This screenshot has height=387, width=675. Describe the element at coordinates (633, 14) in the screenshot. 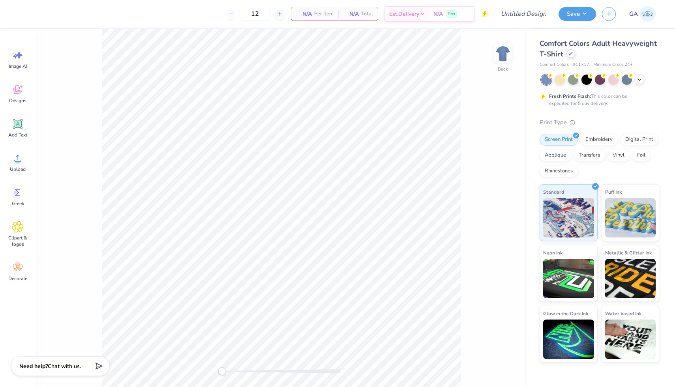

I see `span: GA` at that location.